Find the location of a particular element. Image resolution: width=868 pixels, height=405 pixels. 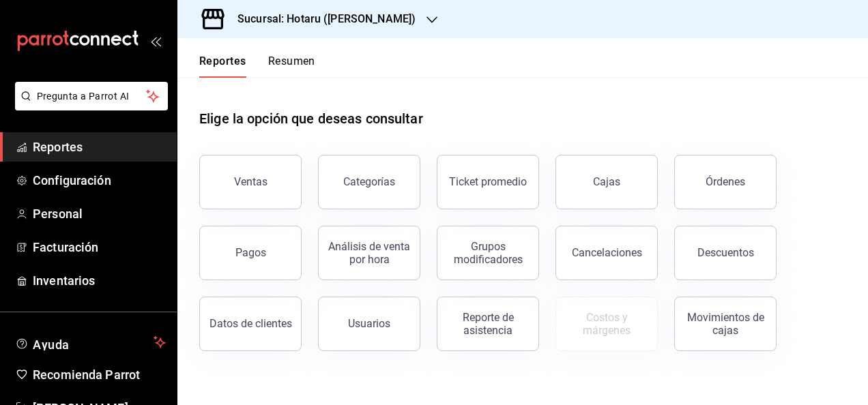

button: Ticket promedio is located at coordinates (488, 182).